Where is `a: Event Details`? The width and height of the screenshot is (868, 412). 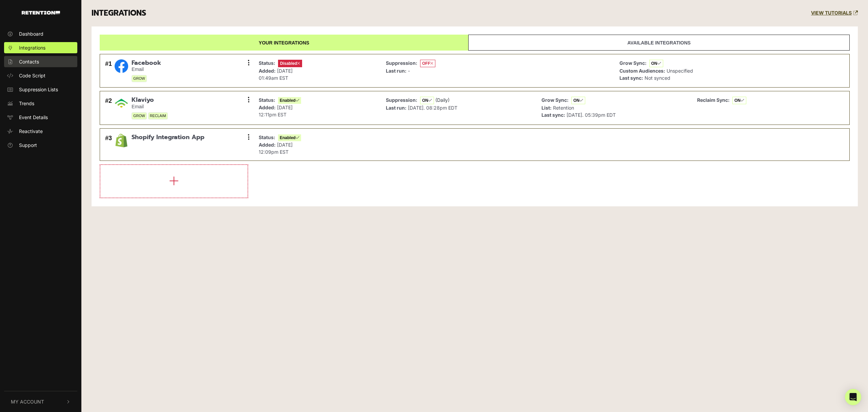
a: Event Details is located at coordinates (41, 117).